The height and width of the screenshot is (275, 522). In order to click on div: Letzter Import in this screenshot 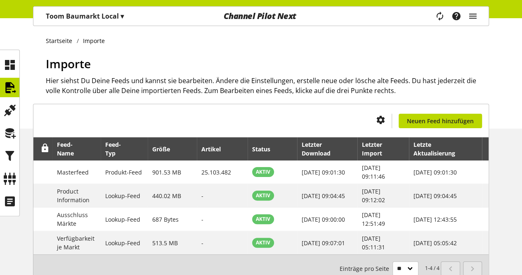, I will do `click(379, 149)`.